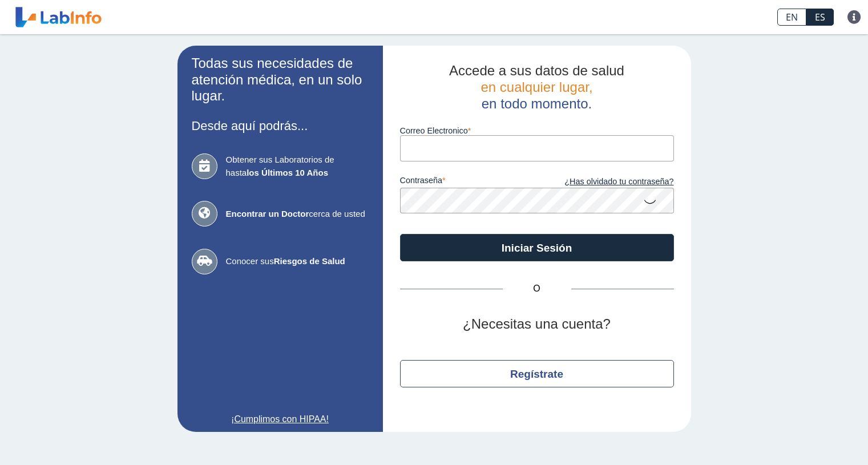 Image resolution: width=868 pixels, height=465 pixels. I want to click on span: en cualquier lugar,, so click(536, 87).